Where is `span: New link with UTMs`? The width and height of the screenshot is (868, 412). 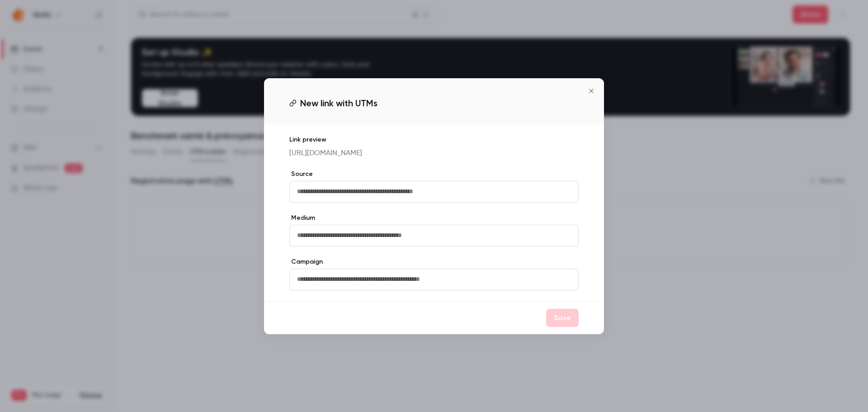 span: New link with UTMs is located at coordinates (339, 103).